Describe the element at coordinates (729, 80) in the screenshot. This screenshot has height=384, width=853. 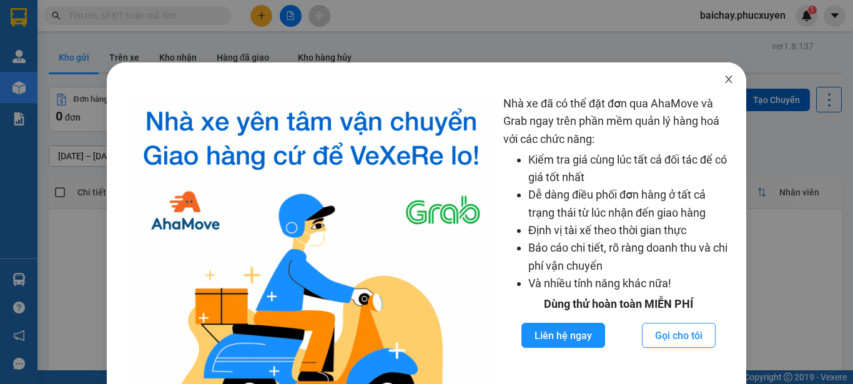
I see `button: Close` at that location.